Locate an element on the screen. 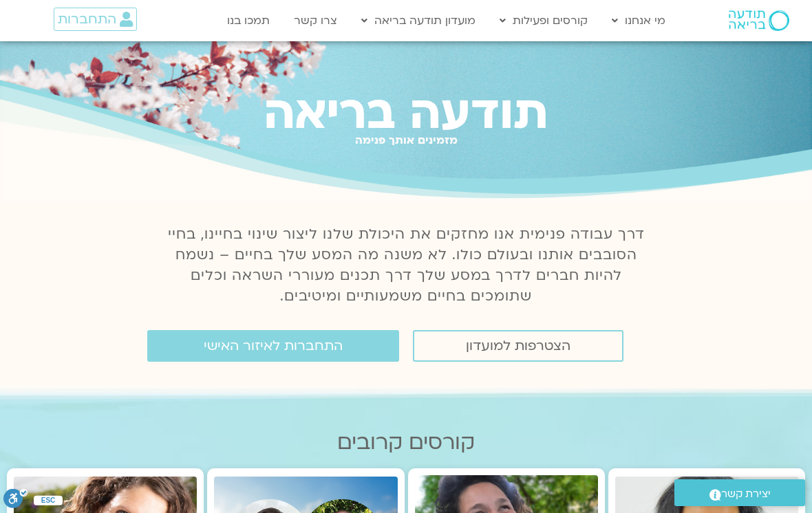 The height and width of the screenshot is (513, 812). a: קורסים ופעילות is located at coordinates (543, 21).